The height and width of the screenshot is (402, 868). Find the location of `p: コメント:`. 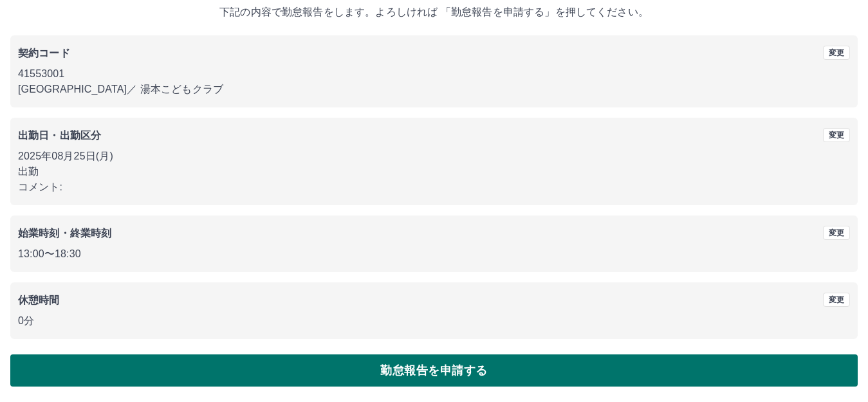

p: コメント: is located at coordinates (434, 187).